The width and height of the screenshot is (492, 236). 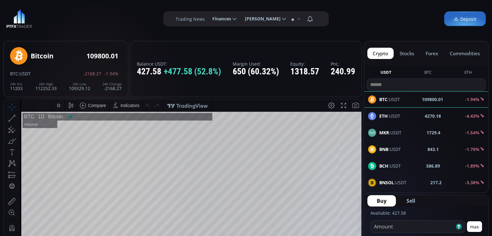 What do you see at coordinates (14, 73) in the screenshot?
I see `span: BTC` at bounding box center [14, 73].